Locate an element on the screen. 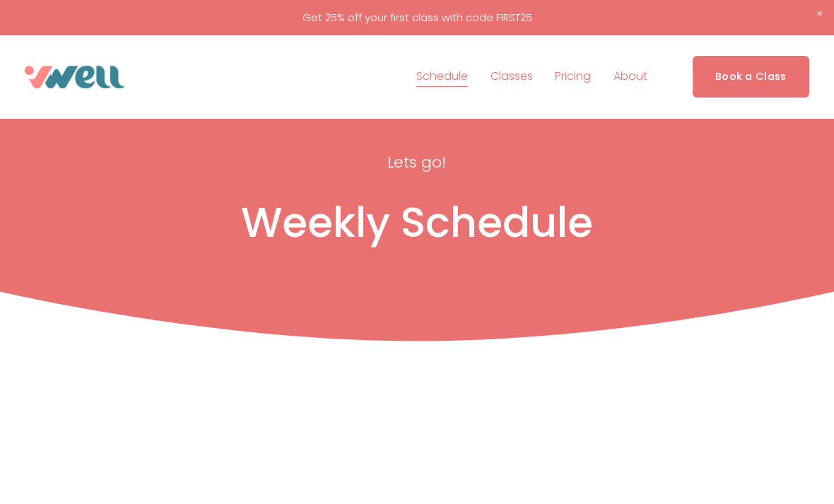  a: Pricing is located at coordinates (573, 77).